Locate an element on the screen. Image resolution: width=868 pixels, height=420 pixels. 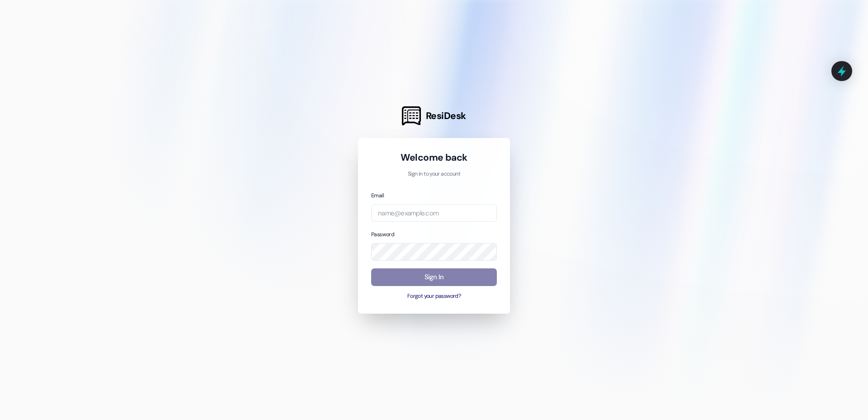
input: name@example.com is located at coordinates (434, 212).